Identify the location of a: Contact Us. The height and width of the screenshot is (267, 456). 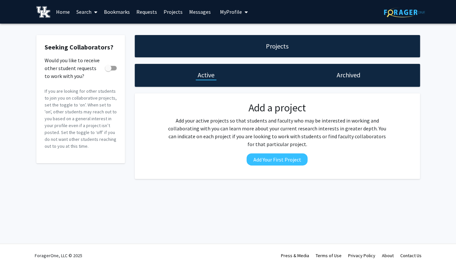
(411, 256).